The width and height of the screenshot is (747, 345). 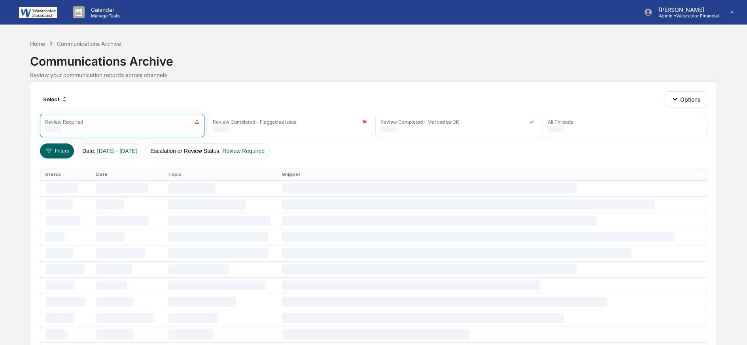 What do you see at coordinates (38, 43) in the screenshot?
I see `div: Home` at bounding box center [38, 43].